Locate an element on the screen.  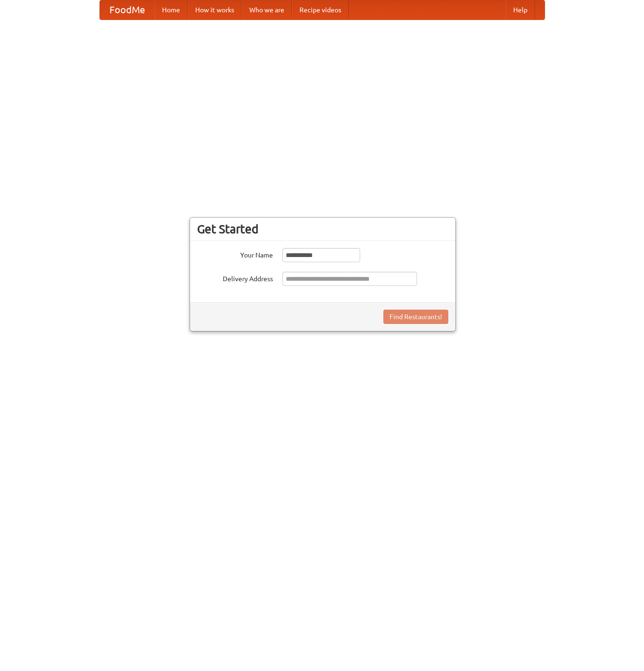
a: Help is located at coordinates (521, 10).